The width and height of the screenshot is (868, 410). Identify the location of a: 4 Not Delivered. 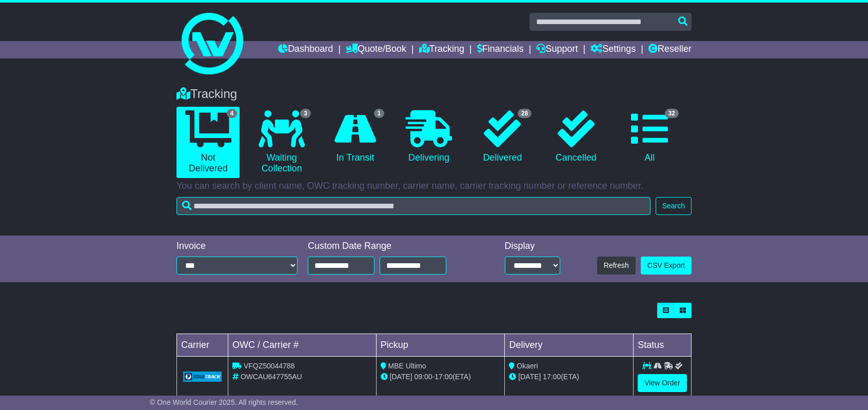
(208, 142).